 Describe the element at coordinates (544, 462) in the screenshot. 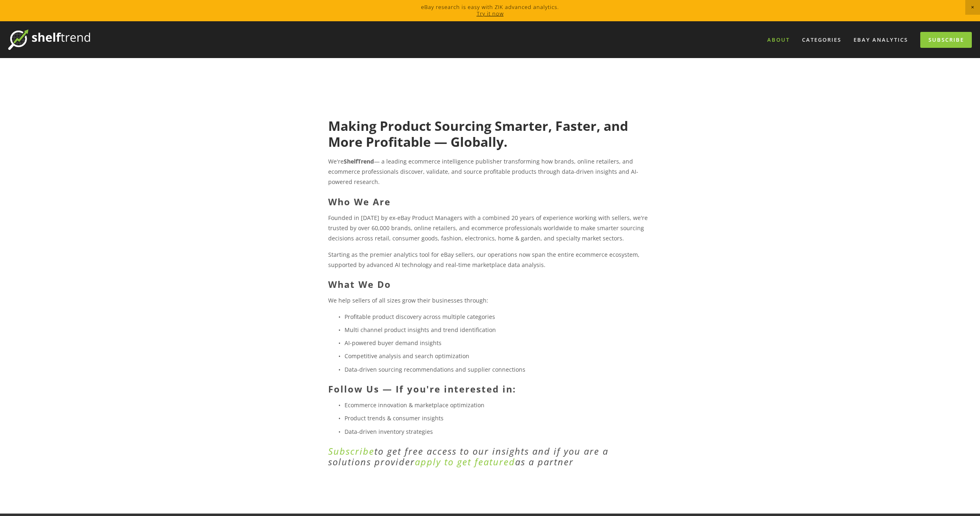

I see `em: as a partner` at that location.